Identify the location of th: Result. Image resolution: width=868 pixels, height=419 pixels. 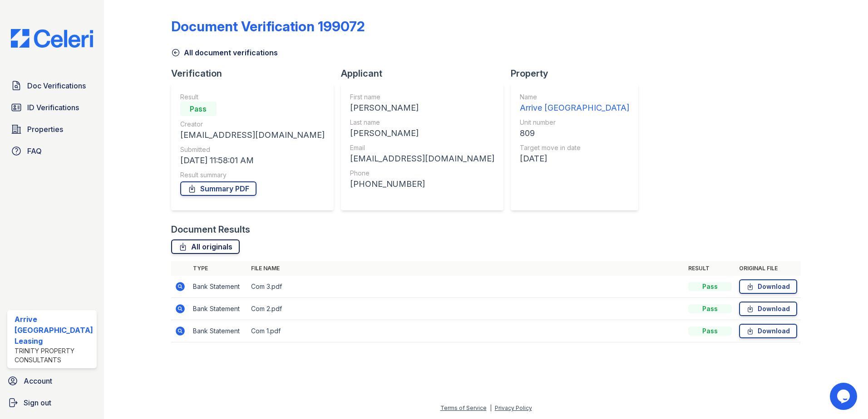
(711, 268).